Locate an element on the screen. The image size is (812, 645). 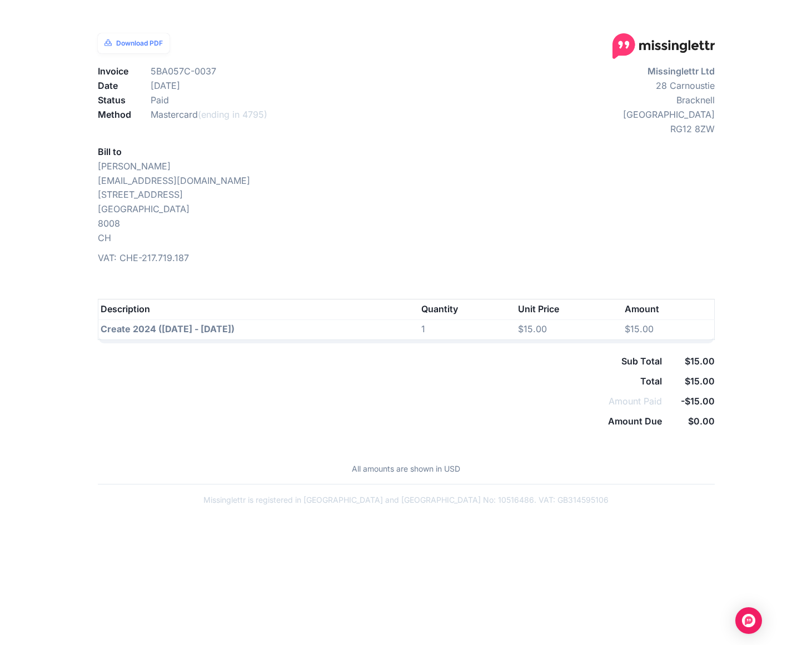
b: Date is located at coordinates (108, 86).